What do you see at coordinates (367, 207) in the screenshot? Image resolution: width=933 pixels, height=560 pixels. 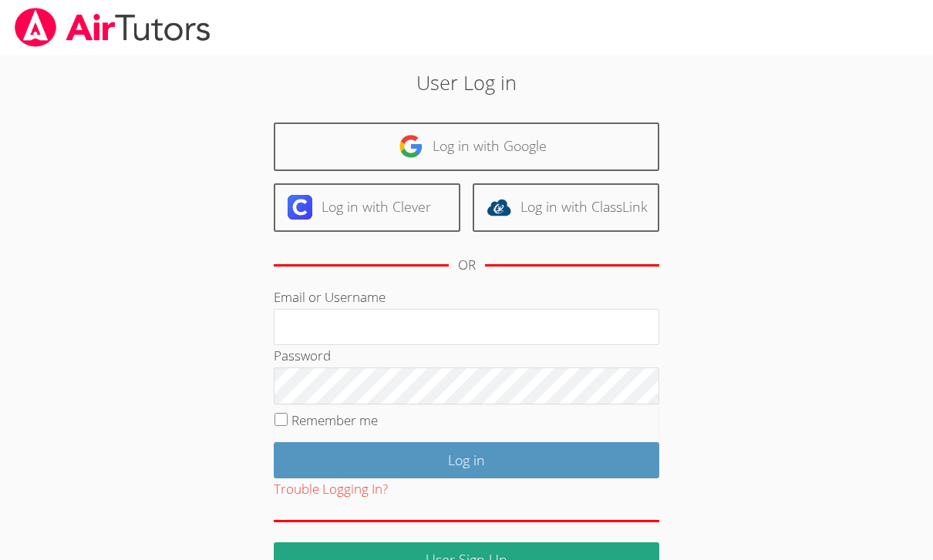 I see `a: Log in with Clever` at bounding box center [367, 207].